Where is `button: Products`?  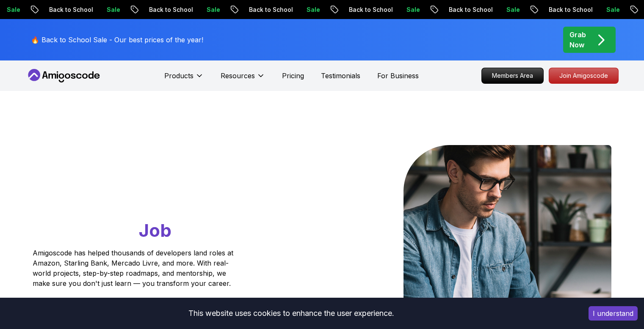
button: Products is located at coordinates (184, 79).